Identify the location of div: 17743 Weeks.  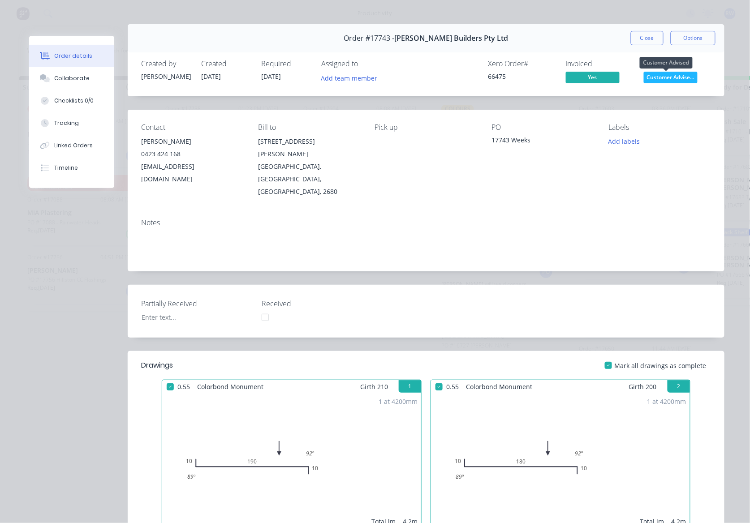
(543, 142).